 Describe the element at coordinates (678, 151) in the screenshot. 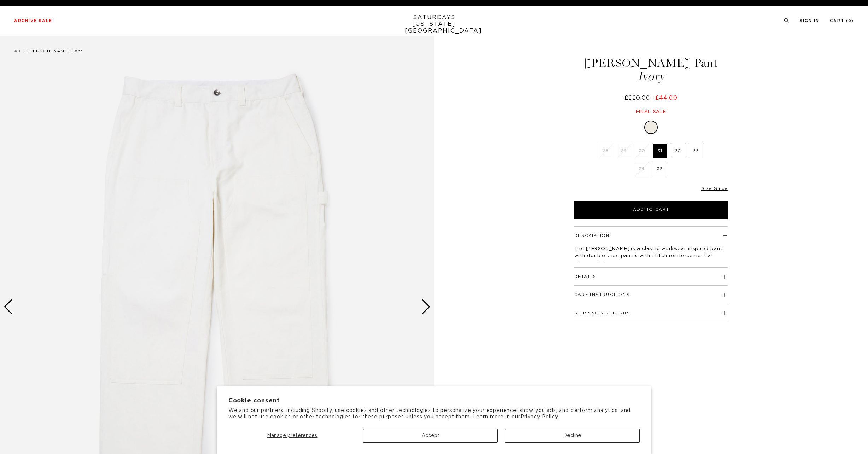

I see `label: 32` at that location.